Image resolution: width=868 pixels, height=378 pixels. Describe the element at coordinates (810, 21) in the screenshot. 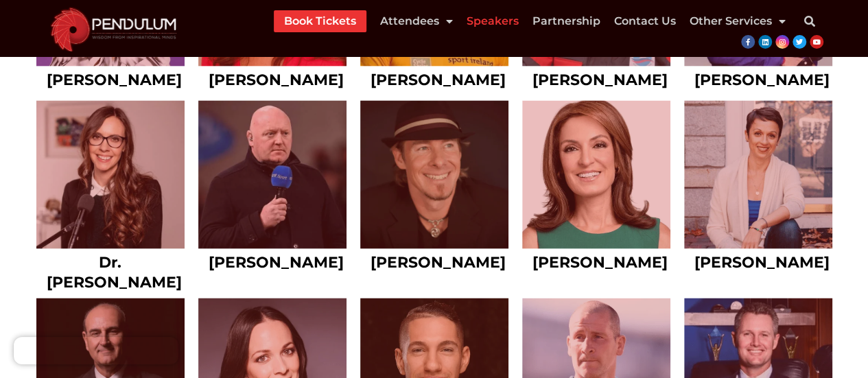

I see `div: Search` at that location.